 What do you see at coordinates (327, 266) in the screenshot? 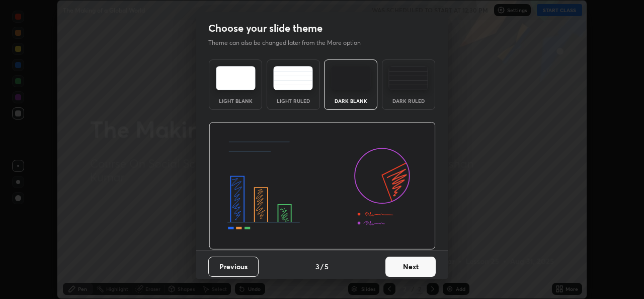
I see `h4: 5` at bounding box center [327, 266].